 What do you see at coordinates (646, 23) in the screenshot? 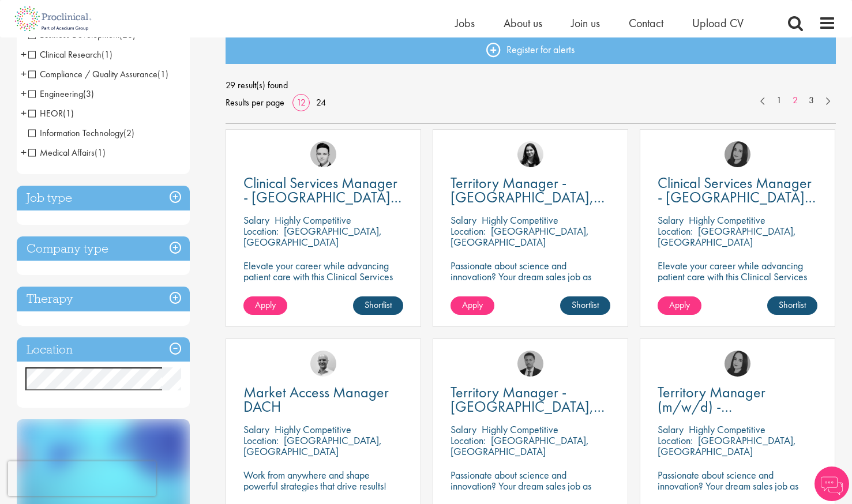
I see `span: Contact` at bounding box center [646, 23].